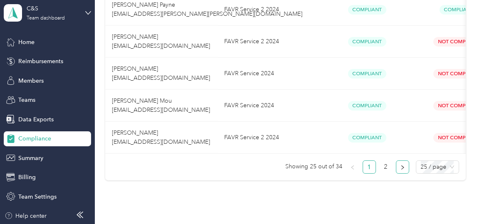 The image size is (480, 224). I want to click on span: Billing, so click(27, 177).